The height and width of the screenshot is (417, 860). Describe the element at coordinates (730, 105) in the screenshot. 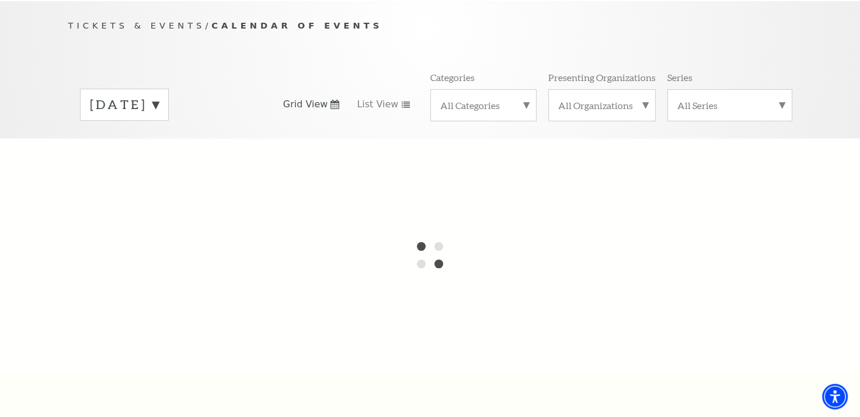

I see `label: All Series` at that location.